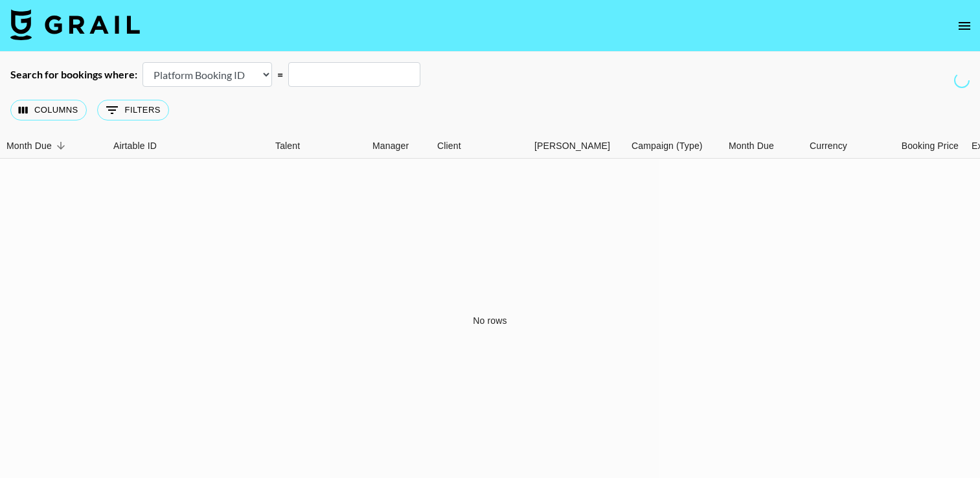 Image resolution: width=980 pixels, height=478 pixels. Describe the element at coordinates (48, 110) in the screenshot. I see `button: Select columns` at that location.